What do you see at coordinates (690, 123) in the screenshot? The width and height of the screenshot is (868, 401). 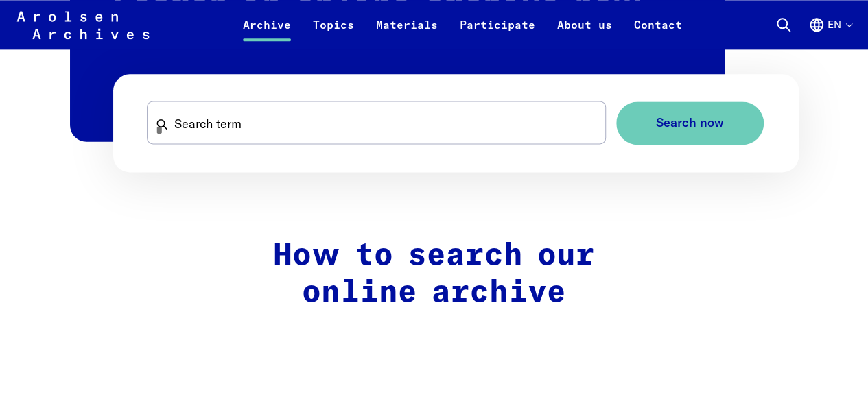 I see `span: Search now` at bounding box center [690, 123].